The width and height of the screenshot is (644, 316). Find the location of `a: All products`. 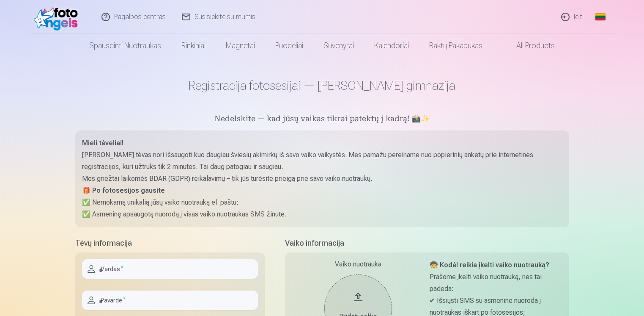

a: All products is located at coordinates (528, 46).